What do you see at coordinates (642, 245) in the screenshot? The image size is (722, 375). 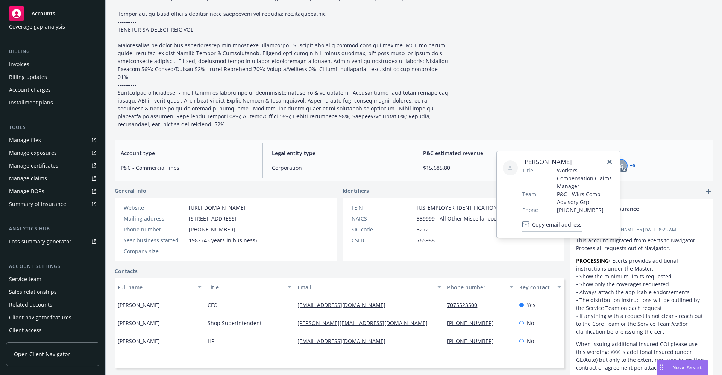 I see `p: This account migrated from ecerts to Navigator. Process all requests out of Navigator.` at bounding box center [642, 245].